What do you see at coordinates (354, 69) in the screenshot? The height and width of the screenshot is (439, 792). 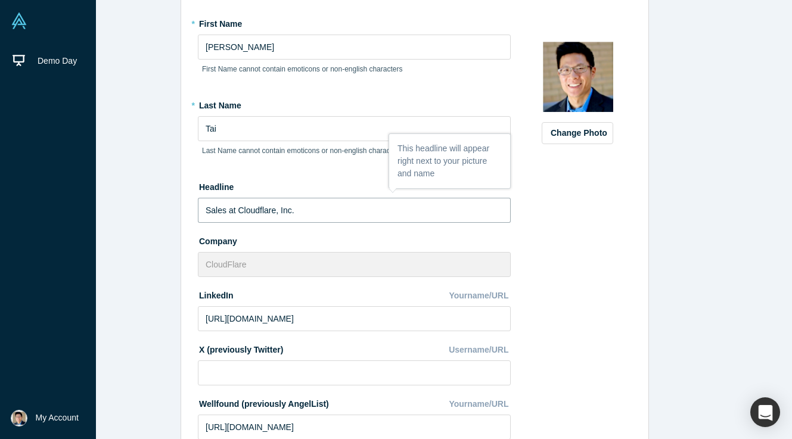 I see `p: First Name cannot contain emoticons or non-english characters` at bounding box center [354, 69].